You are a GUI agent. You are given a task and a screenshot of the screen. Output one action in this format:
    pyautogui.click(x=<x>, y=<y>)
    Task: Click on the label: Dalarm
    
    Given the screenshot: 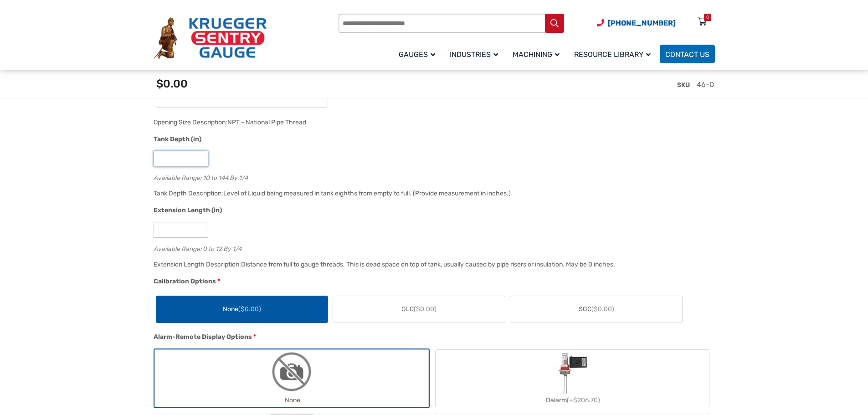 What is the action you would take?
    pyautogui.click(x=572, y=378)
    